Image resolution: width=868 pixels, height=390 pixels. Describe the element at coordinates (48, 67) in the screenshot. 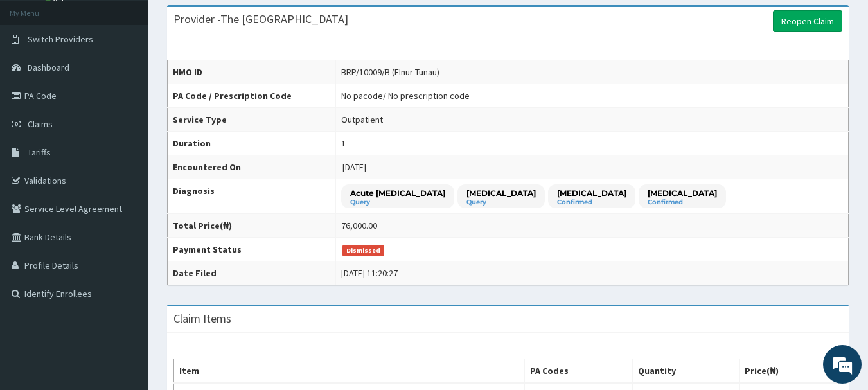

I see `span: Dashboard` at that location.